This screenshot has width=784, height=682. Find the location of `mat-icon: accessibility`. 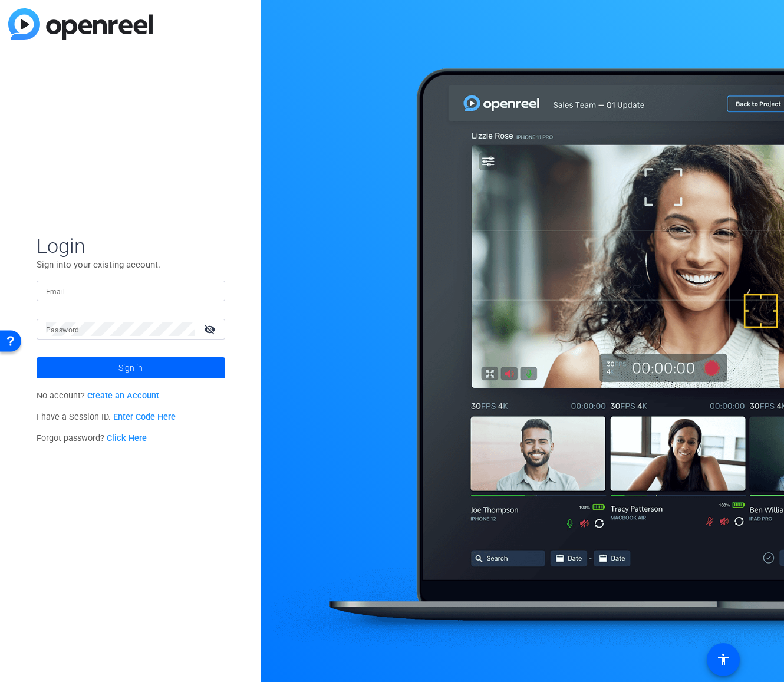

mat-icon: accessibility is located at coordinates (723, 659).